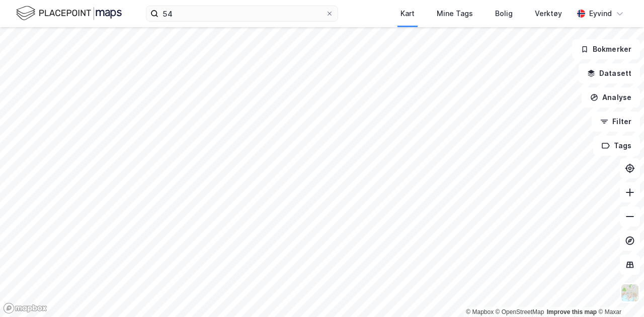  I want to click on button: Analyse, so click(611, 98).